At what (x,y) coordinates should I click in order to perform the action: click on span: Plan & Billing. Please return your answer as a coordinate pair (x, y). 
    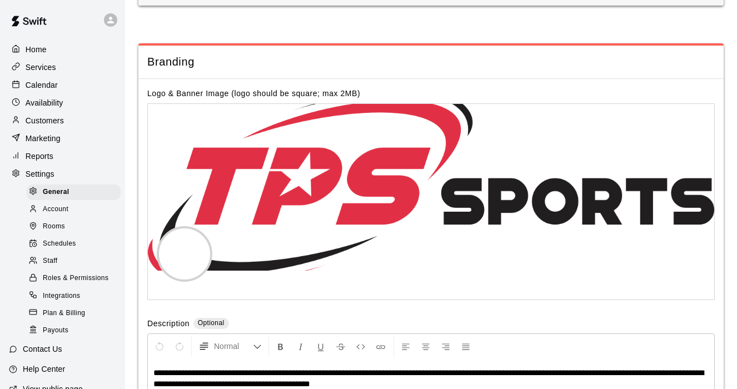
    Looking at the image, I should click on (64, 314).